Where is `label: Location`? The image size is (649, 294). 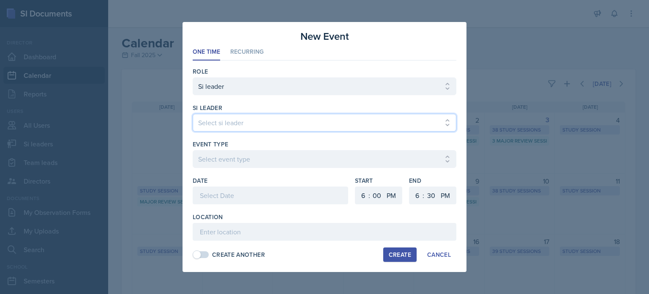
label: Location is located at coordinates (208, 217).